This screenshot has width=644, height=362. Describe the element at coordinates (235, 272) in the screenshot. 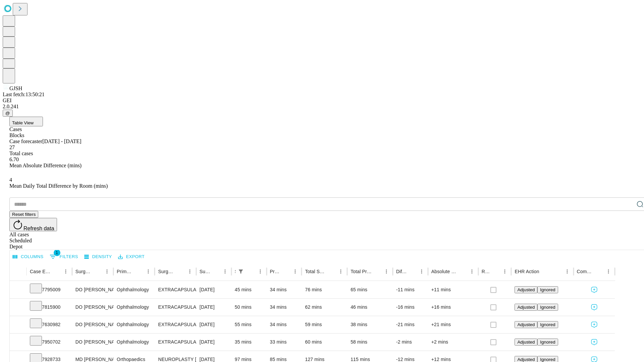

I see `div: Scheduled In Room Duration` at that location.